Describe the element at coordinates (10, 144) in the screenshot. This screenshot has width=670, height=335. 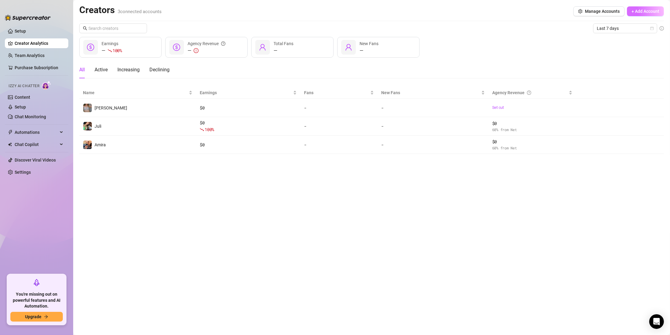
I see `img: Chat Copilot` at that location.